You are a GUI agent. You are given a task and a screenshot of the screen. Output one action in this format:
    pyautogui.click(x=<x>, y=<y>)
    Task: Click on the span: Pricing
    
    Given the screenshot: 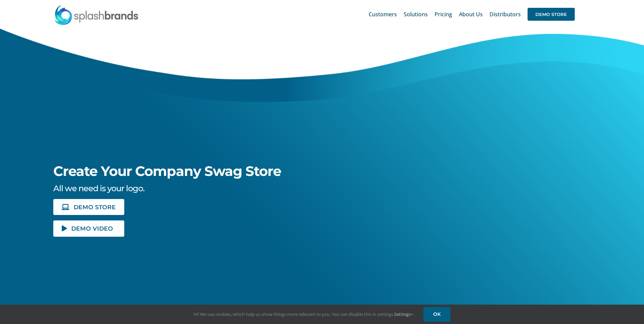 What is the action you would take?
    pyautogui.click(x=443, y=14)
    